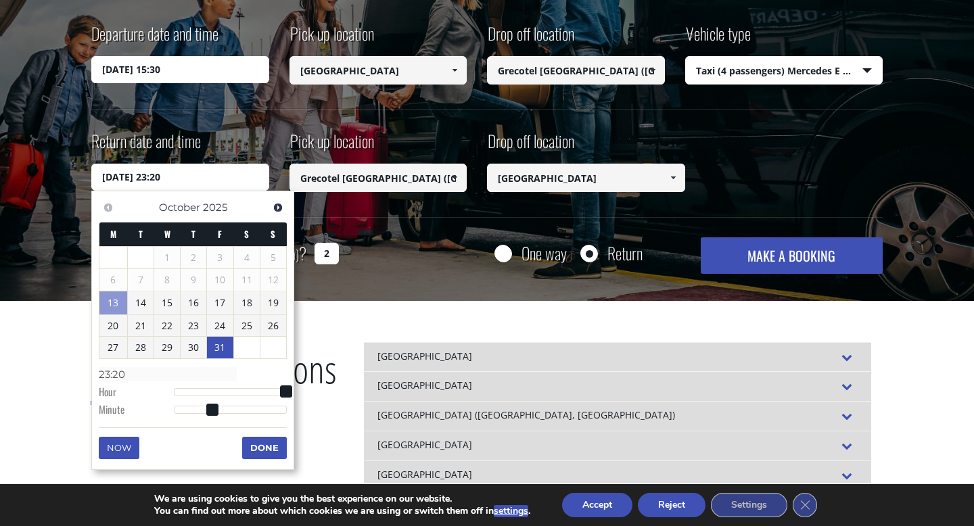  What do you see at coordinates (113, 303) in the screenshot?
I see `a: 13` at bounding box center [113, 303].